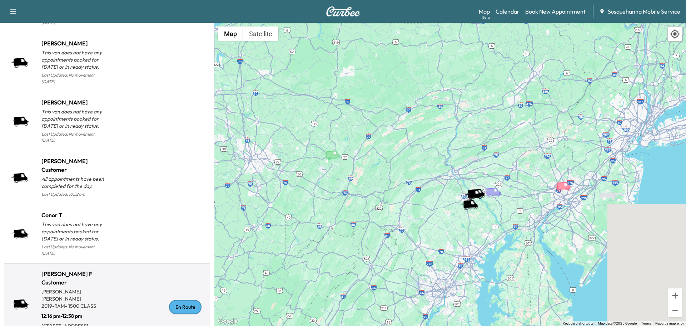 The height and width of the screenshot is (326, 686). Describe the element at coordinates (477, 188) in the screenshot. I see `gmp-advanced-marker: Conor T` at that location.